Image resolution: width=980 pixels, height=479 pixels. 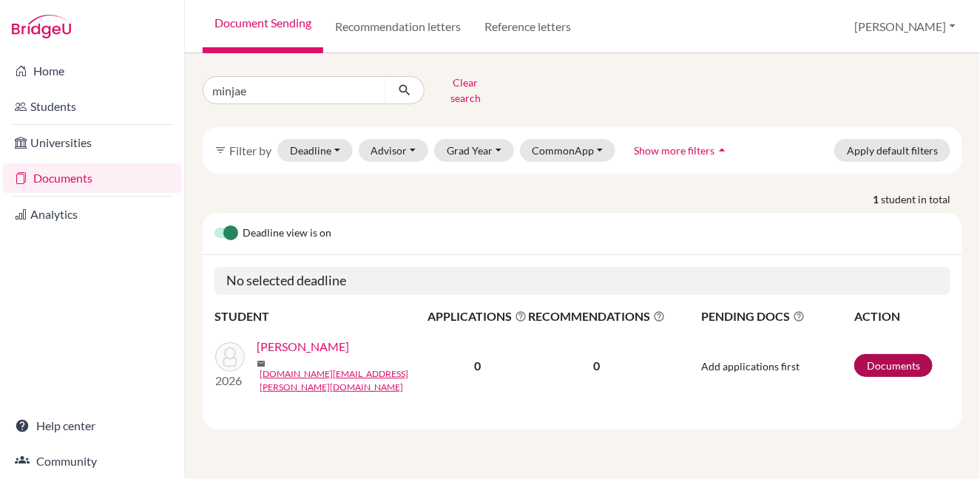 I want to click on a: Home, so click(x=92, y=71).